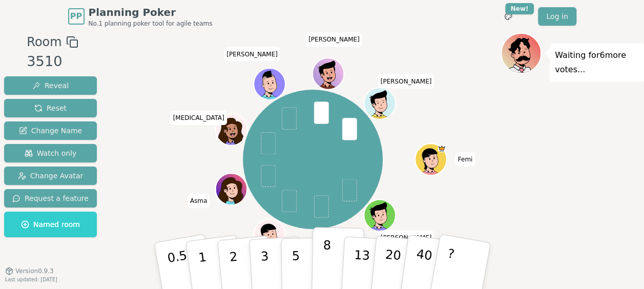  What do you see at coordinates (76, 16) in the screenshot?
I see `span: PP` at bounding box center [76, 16].